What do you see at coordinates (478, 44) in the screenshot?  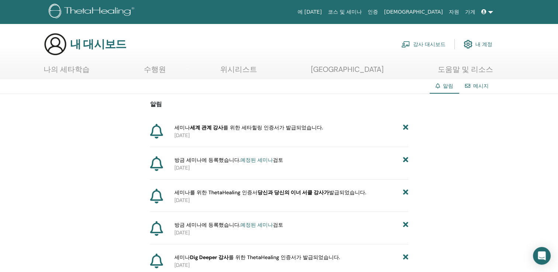 I see `a: 내 계정` at bounding box center [478, 44].